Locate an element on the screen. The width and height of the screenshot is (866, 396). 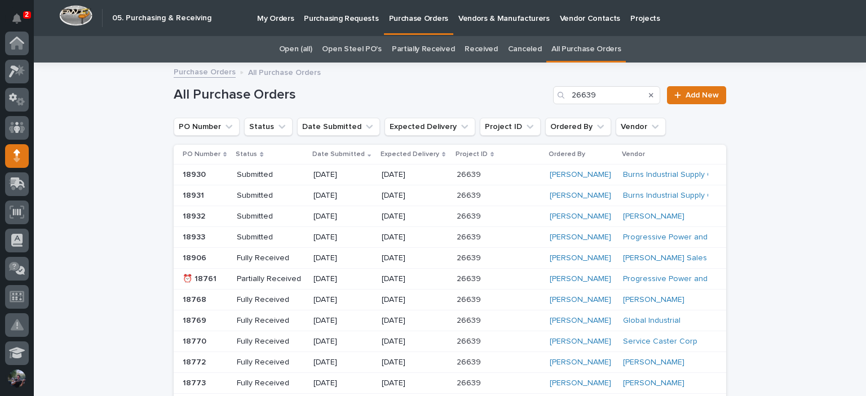
a: Open Steel PO's is located at coordinates (351, 49).